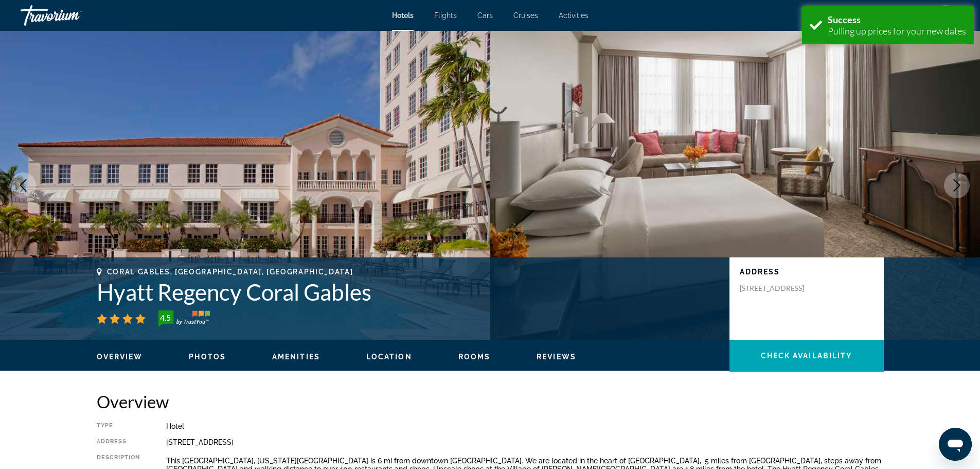  Describe the element at coordinates (525, 426) in the screenshot. I see `div: Hotel` at that location.